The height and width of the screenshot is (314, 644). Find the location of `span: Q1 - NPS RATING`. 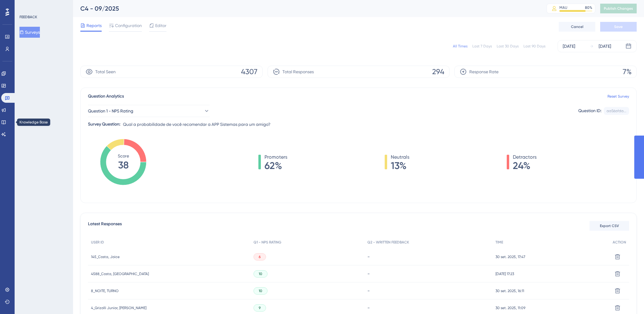

span: Q1 - NPS RATING is located at coordinates (267, 243).